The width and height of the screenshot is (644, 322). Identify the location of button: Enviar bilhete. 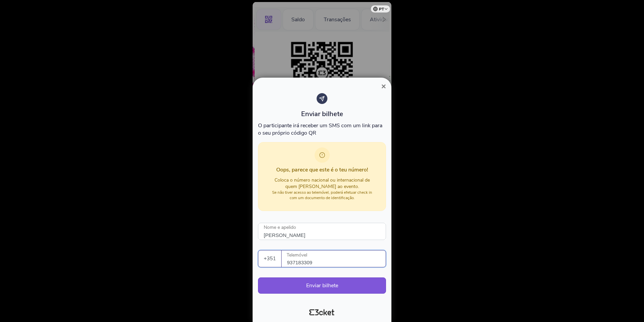
(322, 285).